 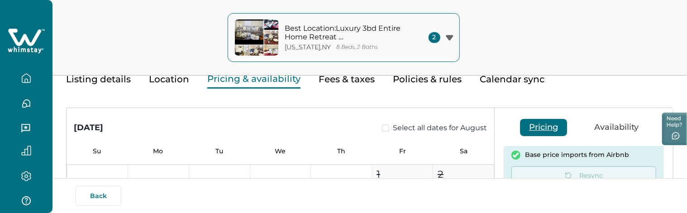 I want to click on button: Policies & rules, so click(x=428, y=79).